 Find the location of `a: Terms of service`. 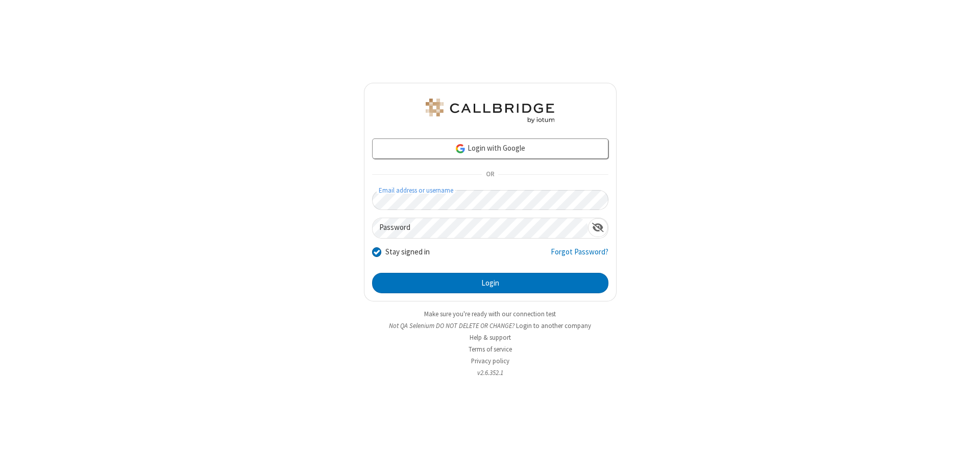

a: Terms of service is located at coordinates (490, 349).